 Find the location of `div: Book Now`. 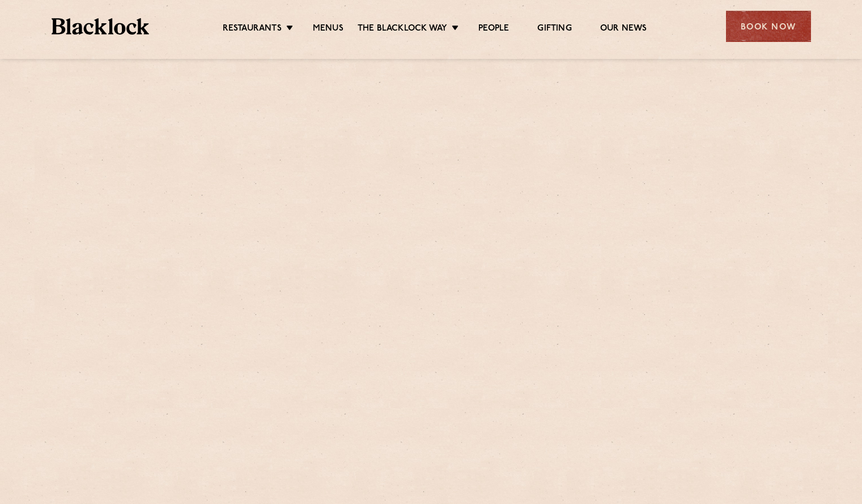

div: Book Now is located at coordinates (769, 26).